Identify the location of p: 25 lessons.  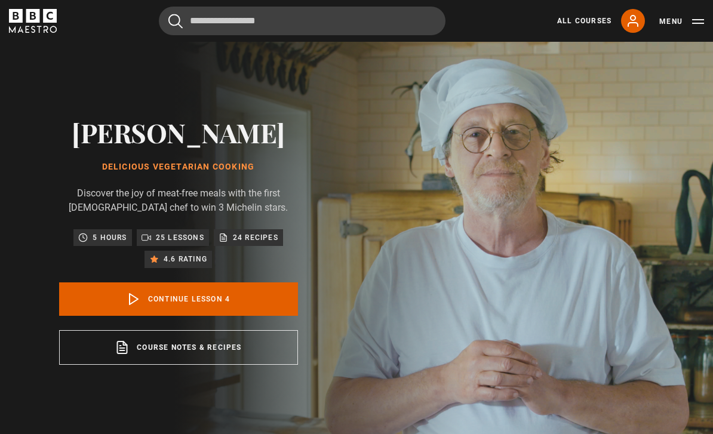
(180, 238).